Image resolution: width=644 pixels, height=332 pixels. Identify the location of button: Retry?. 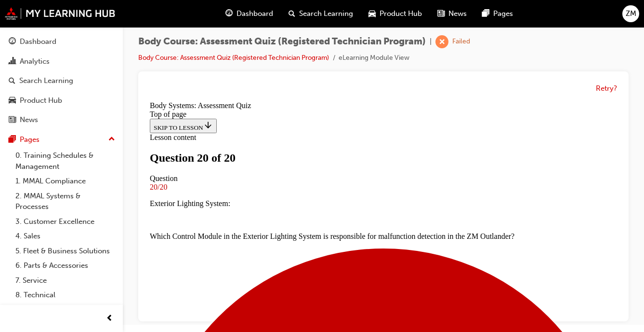
(607, 88).